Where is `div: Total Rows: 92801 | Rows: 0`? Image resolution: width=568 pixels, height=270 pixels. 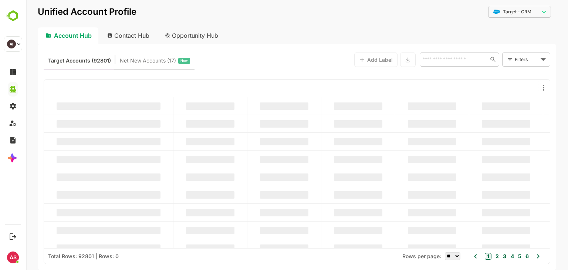 div: Total Rows: 92801 | Rows: 0 is located at coordinates (57, 256).